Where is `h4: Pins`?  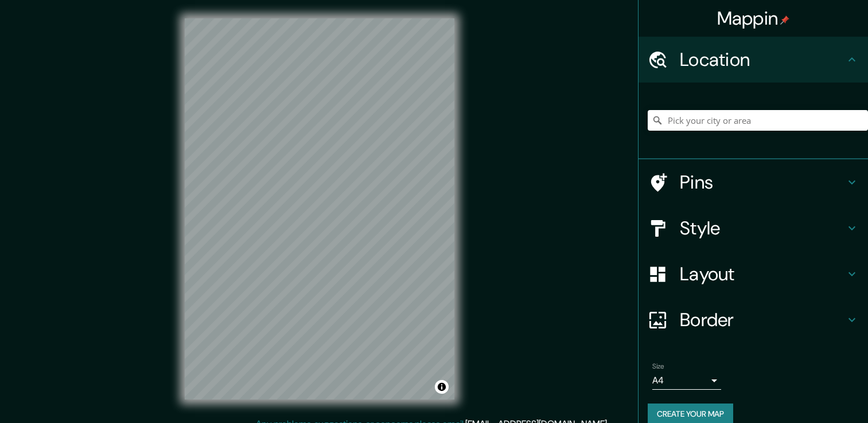
h4: Pins is located at coordinates (762, 182).